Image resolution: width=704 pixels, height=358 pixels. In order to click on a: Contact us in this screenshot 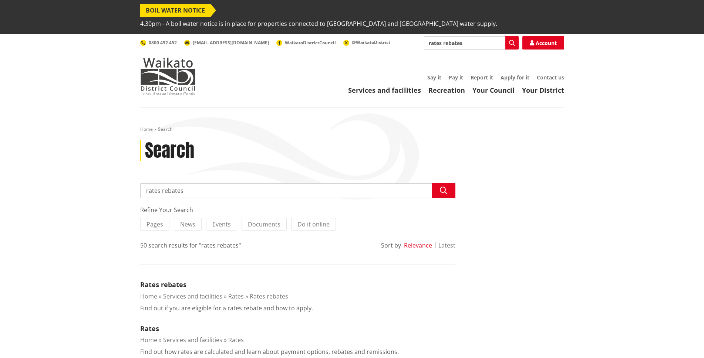, I will do `click(550, 77)`.